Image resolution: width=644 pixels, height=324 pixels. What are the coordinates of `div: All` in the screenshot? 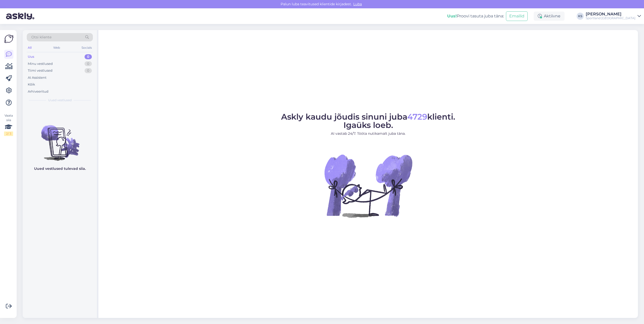 It's located at (30, 48).